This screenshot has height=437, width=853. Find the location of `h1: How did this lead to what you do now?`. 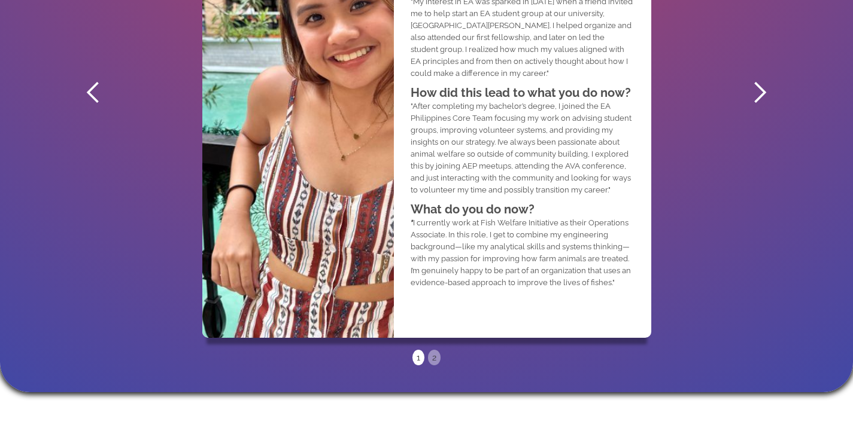

h1: How did this lead to what you do now? is located at coordinates (521, 93).